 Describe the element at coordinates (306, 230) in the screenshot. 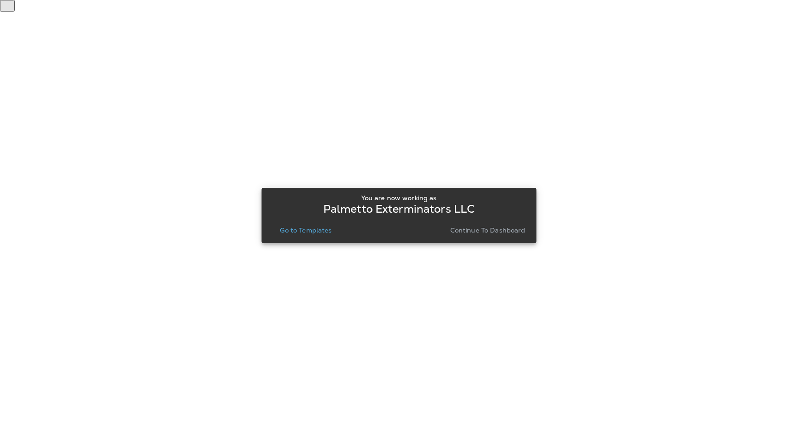

I see `button: Go to Templates` at that location.